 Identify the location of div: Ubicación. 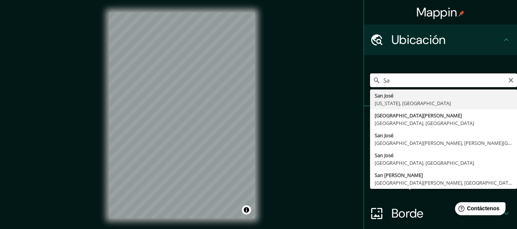
(441, 40).